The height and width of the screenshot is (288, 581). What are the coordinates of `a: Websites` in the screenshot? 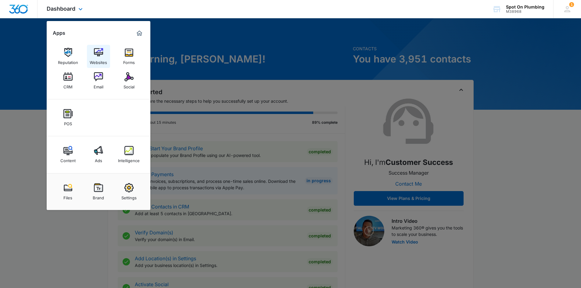 It's located at (98, 56).